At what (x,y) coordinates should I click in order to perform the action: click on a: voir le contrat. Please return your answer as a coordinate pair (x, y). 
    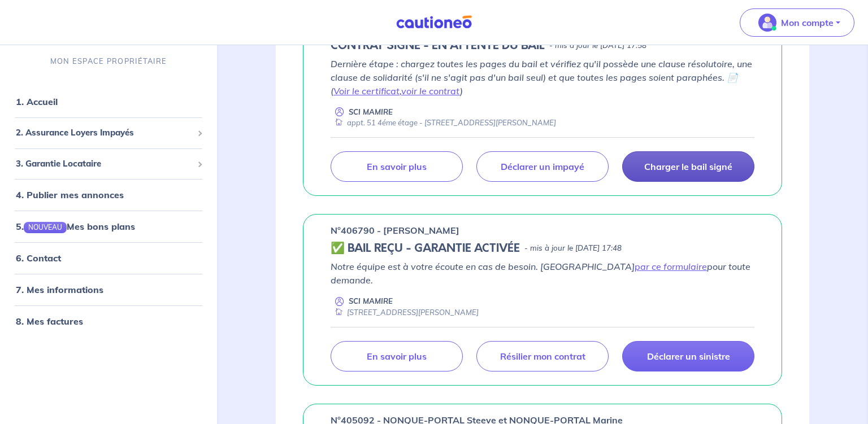
    Looking at the image, I should click on (431, 91).